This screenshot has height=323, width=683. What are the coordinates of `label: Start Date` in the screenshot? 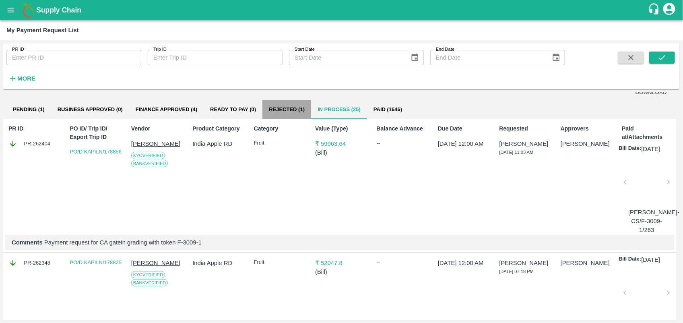 It's located at (305, 49).